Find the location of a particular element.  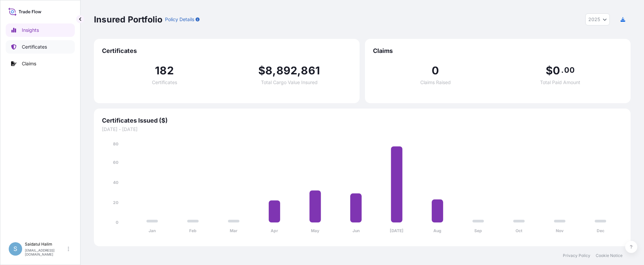

tspan: 80 is located at coordinates (116, 144).